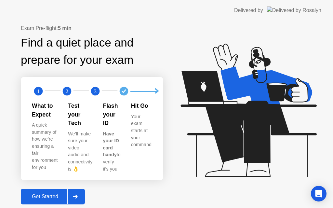 Image resolution: width=333 pixels, height=208 pixels. I want to click on div: Open Intercom Messenger, so click(319, 193).